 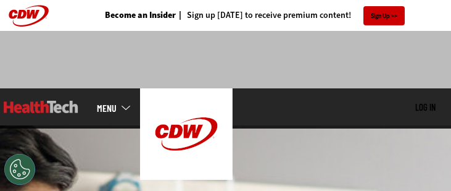 I want to click on a: Become an Insider, so click(x=140, y=15).